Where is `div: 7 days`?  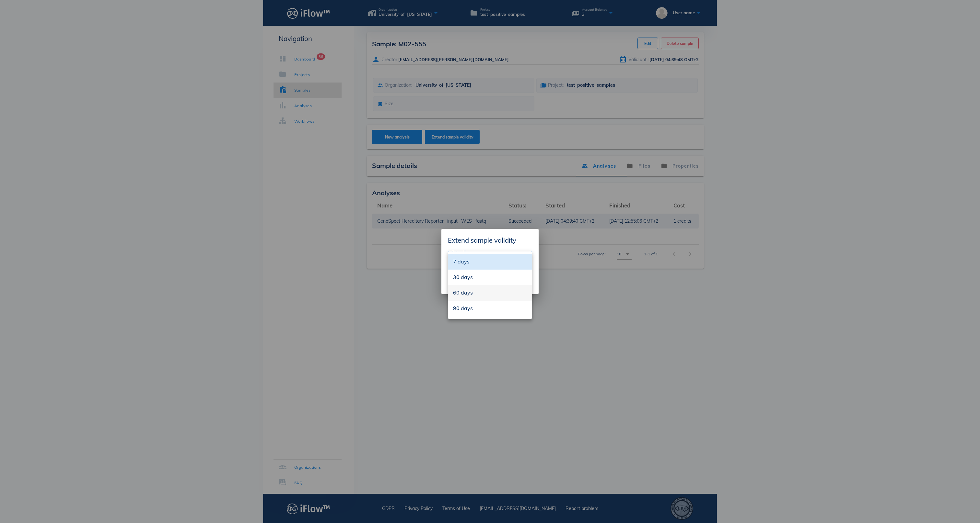
div: 7 days is located at coordinates (490, 262).